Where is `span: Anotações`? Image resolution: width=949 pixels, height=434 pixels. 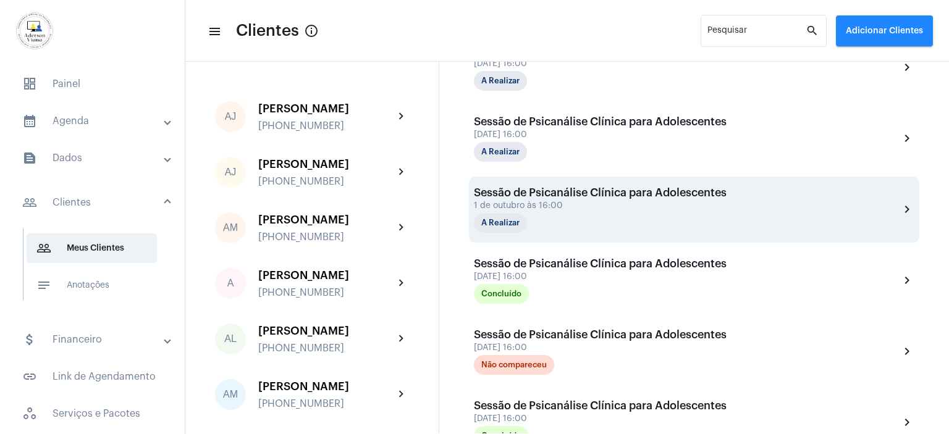 span: Anotações is located at coordinates (91, 285).